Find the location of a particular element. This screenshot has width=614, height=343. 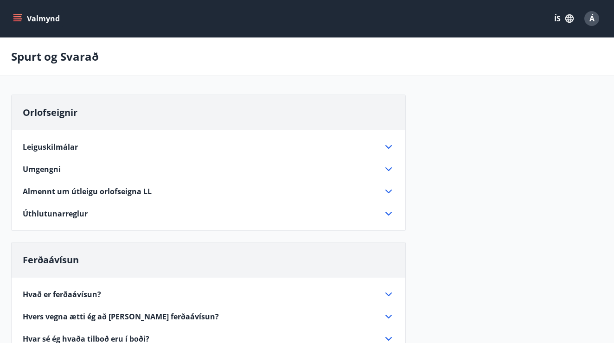

span: Umgengni is located at coordinates (42, 169).